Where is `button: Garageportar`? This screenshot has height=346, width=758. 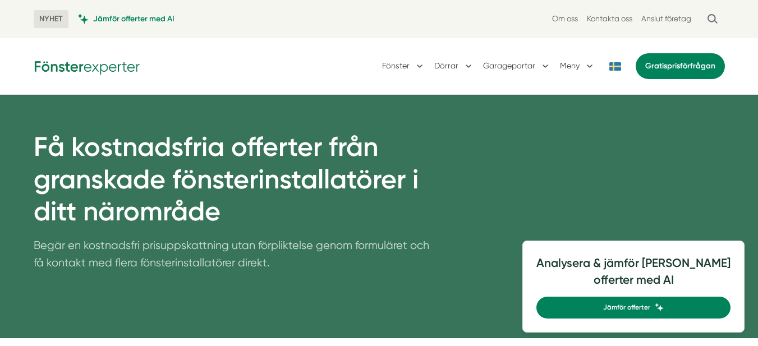
button: Garageportar is located at coordinates (517, 66).